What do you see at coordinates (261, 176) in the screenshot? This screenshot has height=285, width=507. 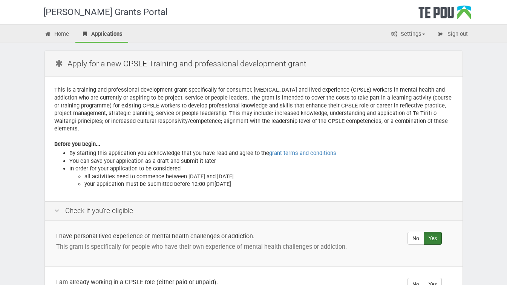 I see `li: In order for your application to be considered` at bounding box center [261, 176].